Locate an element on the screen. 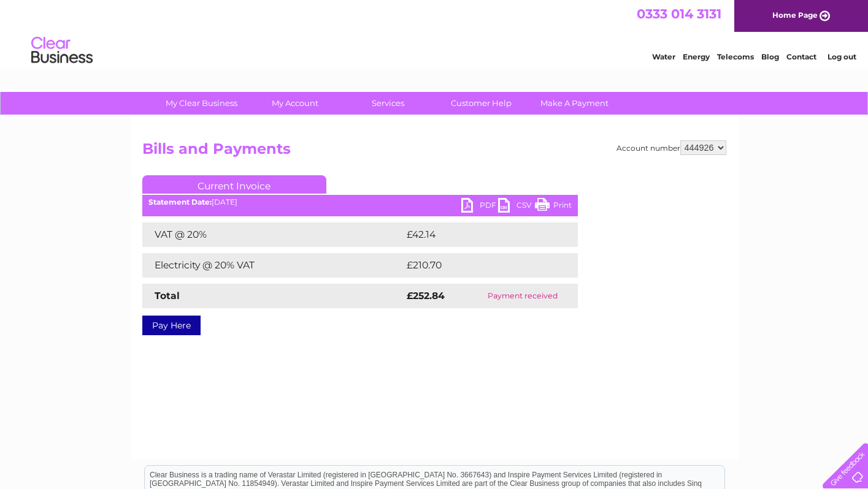 Image resolution: width=868 pixels, height=489 pixels. a: My Account is located at coordinates (294, 103).